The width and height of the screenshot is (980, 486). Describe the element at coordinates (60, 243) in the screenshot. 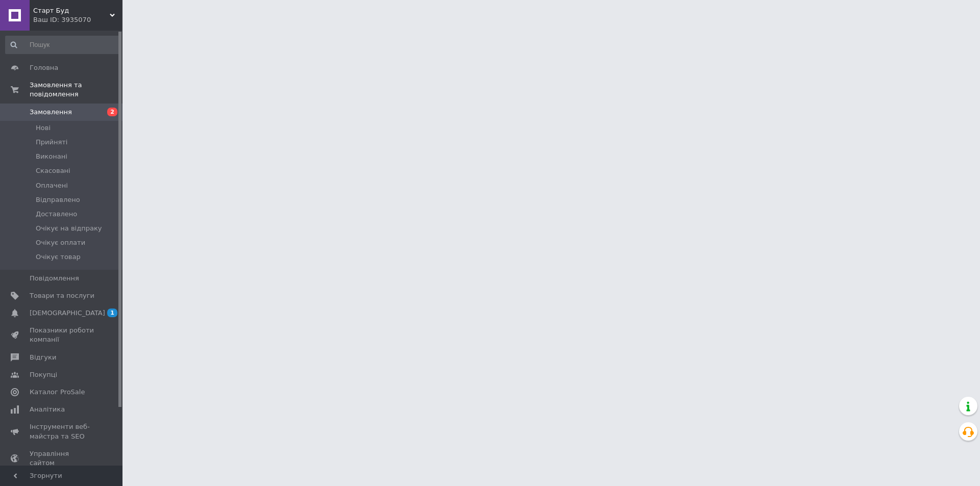

I see `span: Очікує оплати` at that location.